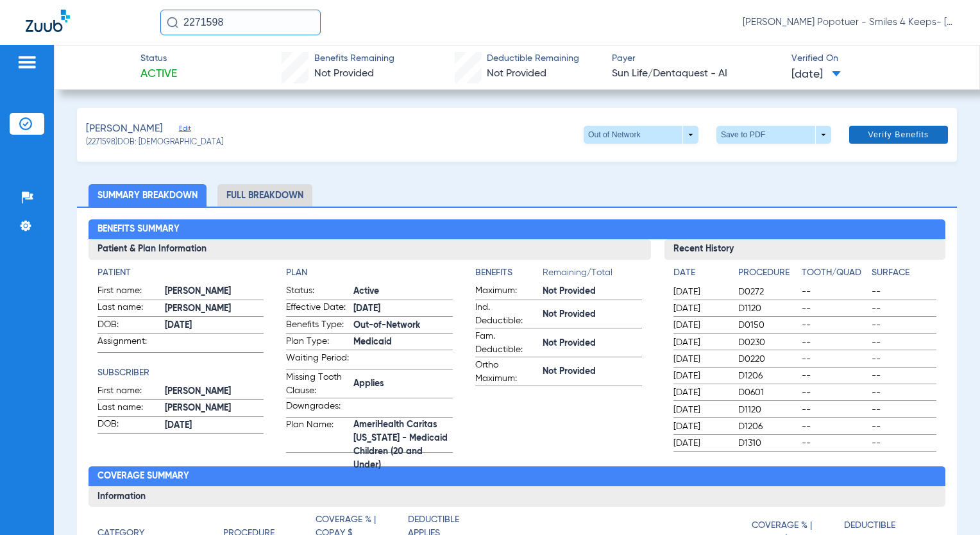 This screenshot has height=535, width=980. Describe the element at coordinates (369, 250) in the screenshot. I see `h3: Patient & Plan Information` at that location.